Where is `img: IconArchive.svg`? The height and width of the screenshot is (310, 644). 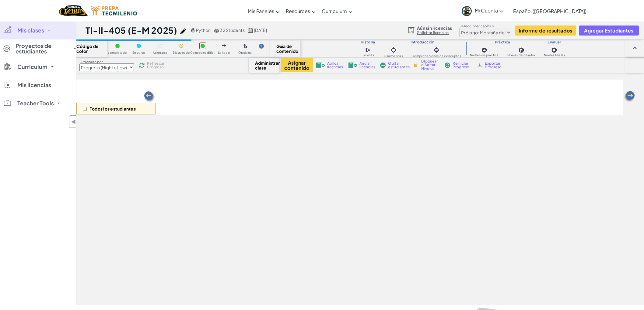 img: IconArchive.svg is located at coordinates (479, 66).